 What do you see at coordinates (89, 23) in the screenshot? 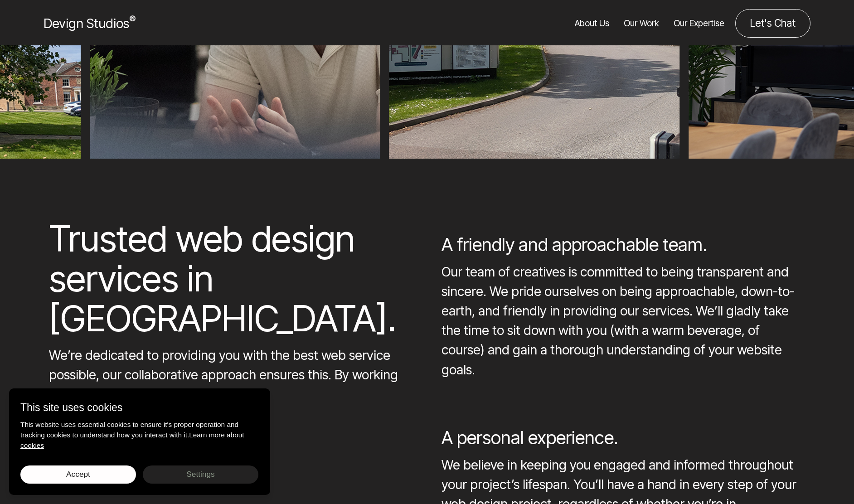
I see `span: Devign Studios` at bounding box center [89, 23].